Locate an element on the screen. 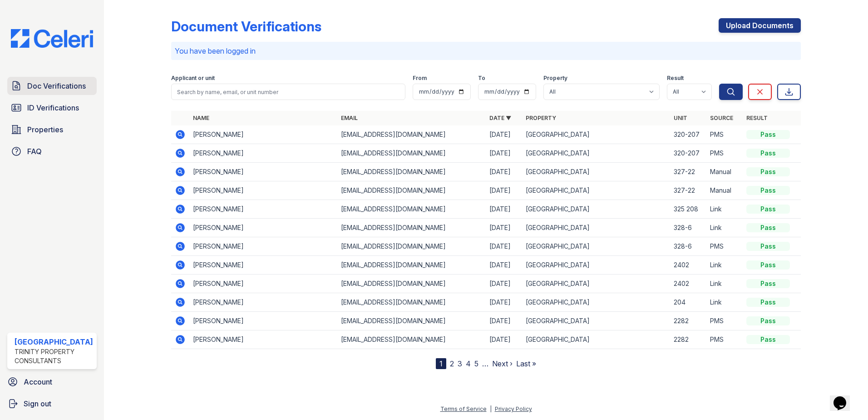  a: Email is located at coordinates (349, 118).